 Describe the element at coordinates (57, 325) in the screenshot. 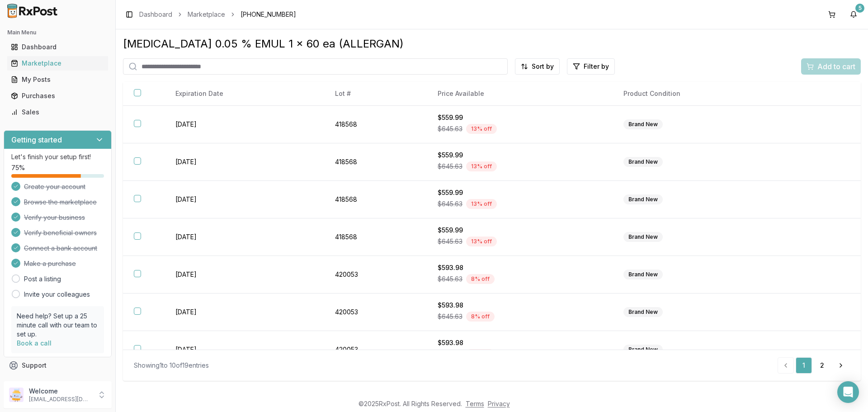

I see `p: Need help? Set up a 25 minute call with our team to set up.` at that location.